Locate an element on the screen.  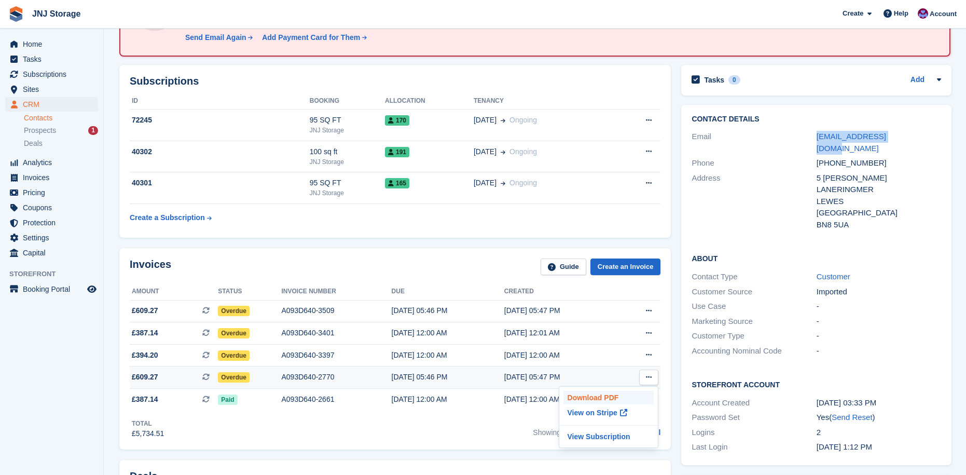
span: Deals is located at coordinates (33, 143).